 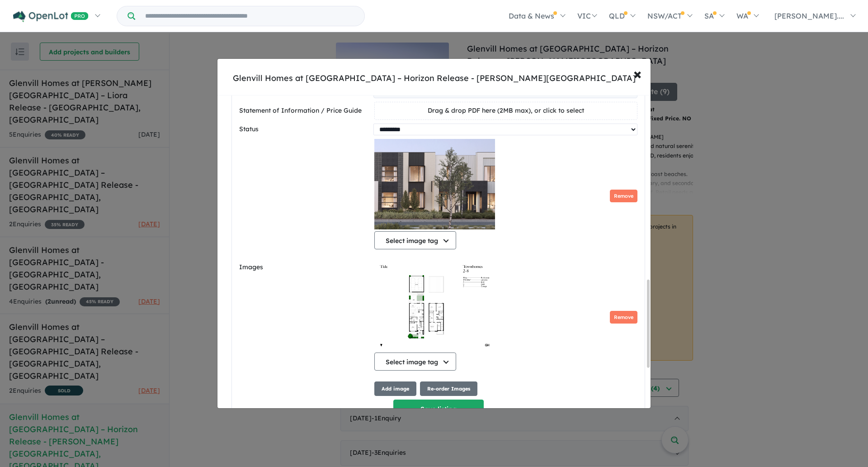 What do you see at coordinates (250, 16) in the screenshot?
I see `input: Try estate name, suburb, builder or developer` at bounding box center [250, 16].